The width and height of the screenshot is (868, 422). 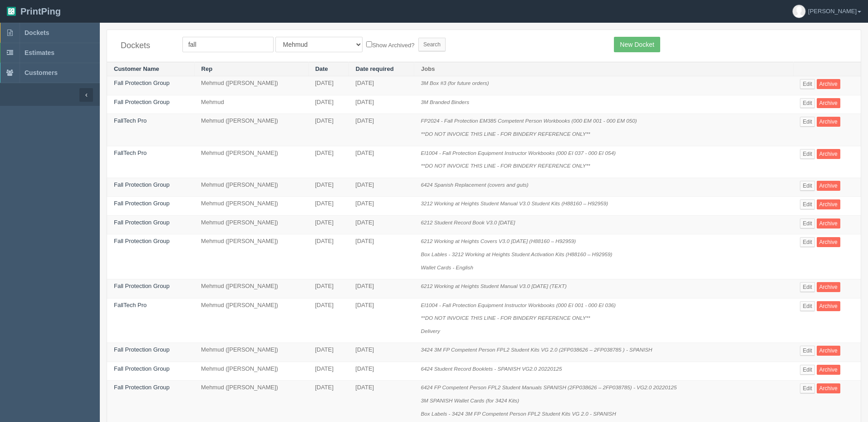 What do you see at coordinates (519, 413) in the screenshot?
I see `i: Box Labels - 3424 3M FP Competent Person FPL2 Student Kits VG 2.0 - SPANISH` at bounding box center [519, 413].